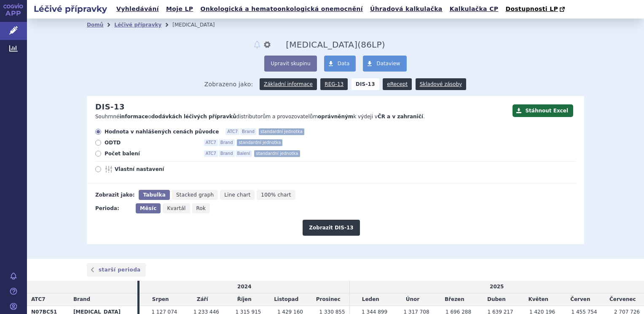  I want to click on td: 2025, so click(497, 287).